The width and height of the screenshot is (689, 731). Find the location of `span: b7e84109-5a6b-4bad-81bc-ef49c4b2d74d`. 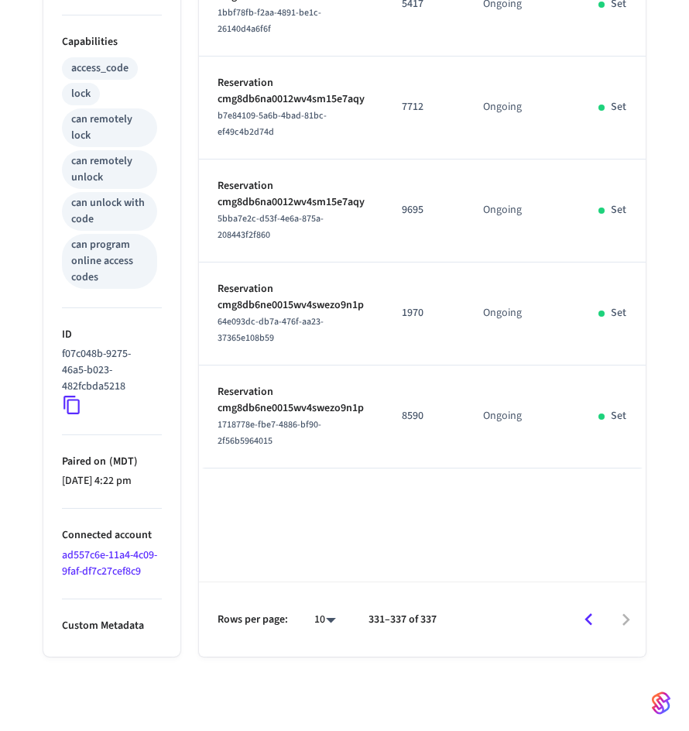

span: b7e84109-5a6b-4bad-81bc-ef49c4b2d74d is located at coordinates (272, 124).